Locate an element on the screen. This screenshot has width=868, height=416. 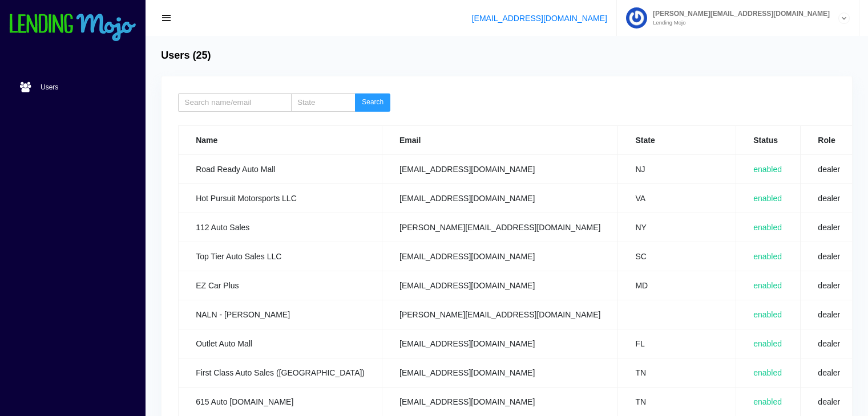
span: Users is located at coordinates (49, 87).